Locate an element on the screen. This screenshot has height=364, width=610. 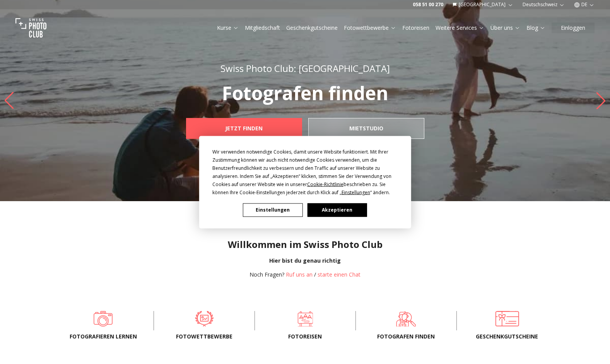
button: Akzeptieren is located at coordinates (336, 210).